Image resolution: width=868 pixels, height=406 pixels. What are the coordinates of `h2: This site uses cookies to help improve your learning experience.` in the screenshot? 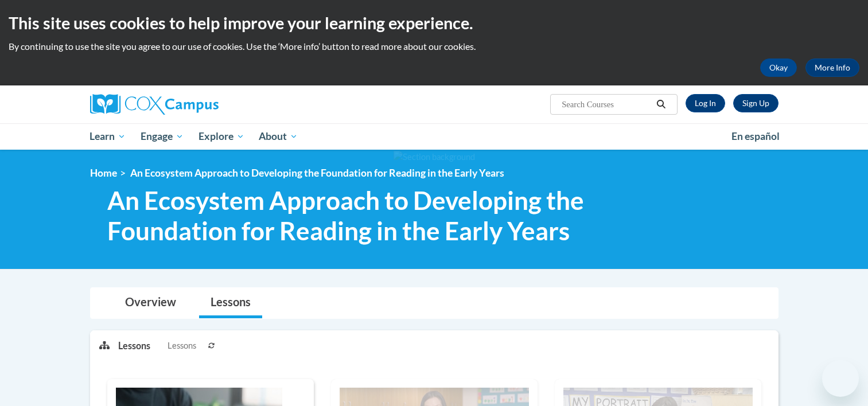 It's located at (433, 23).